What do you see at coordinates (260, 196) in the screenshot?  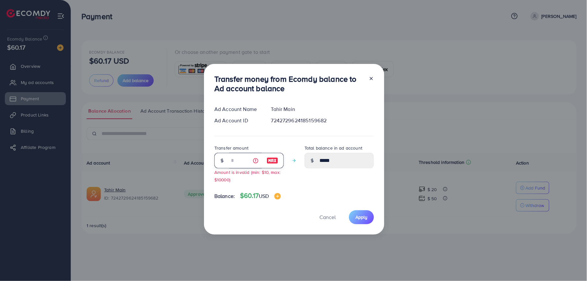 I see `h4: $60.17` at bounding box center [260, 196].